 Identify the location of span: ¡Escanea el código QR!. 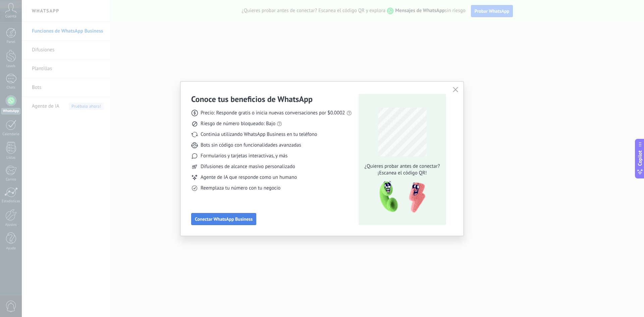
(402, 173).